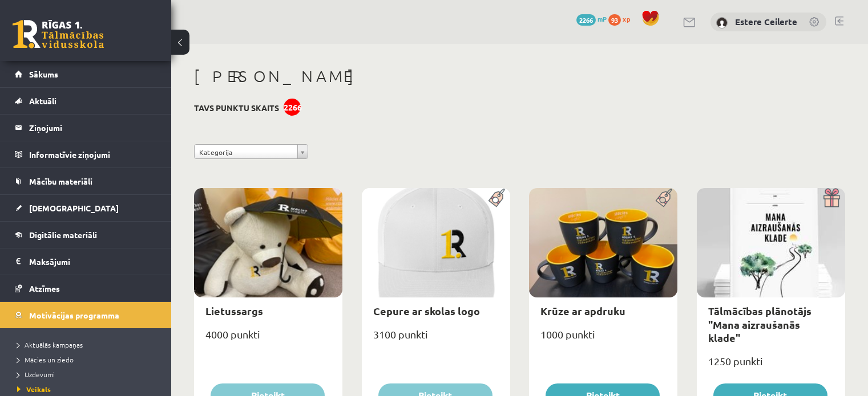 The width and height of the screenshot is (868, 396). I want to click on span: Aktuāli, so click(43, 101).